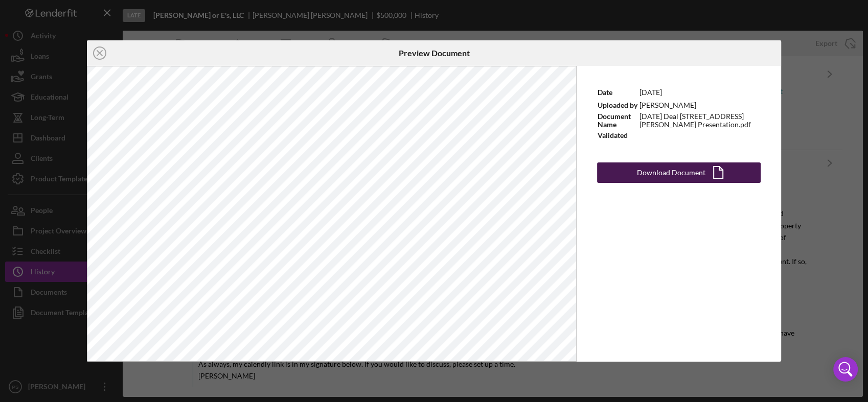 This screenshot has height=402, width=868. I want to click on b: Uploaded by, so click(618, 105).